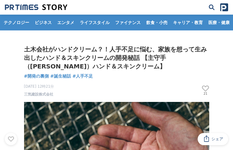  Describe the element at coordinates (83, 76) in the screenshot. I see `span: #人手不足` at that location.